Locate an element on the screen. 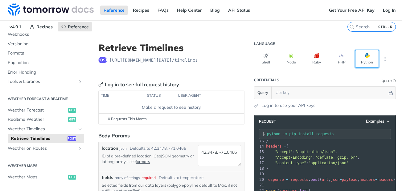 This screenshot has width=402, height=191. a: API Status is located at coordinates (239, 10).